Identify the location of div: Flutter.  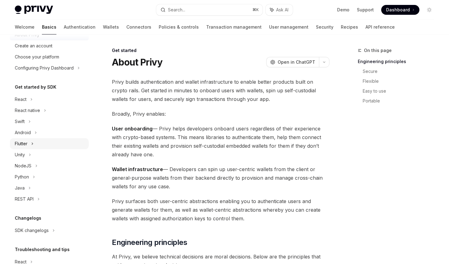
(21, 144).